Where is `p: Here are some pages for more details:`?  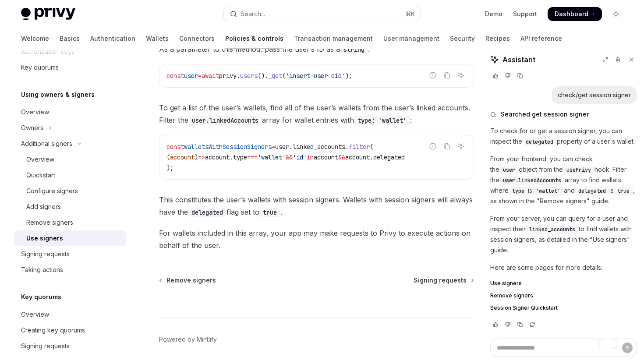
p: Here are some pages for more details: is located at coordinates (563, 268).